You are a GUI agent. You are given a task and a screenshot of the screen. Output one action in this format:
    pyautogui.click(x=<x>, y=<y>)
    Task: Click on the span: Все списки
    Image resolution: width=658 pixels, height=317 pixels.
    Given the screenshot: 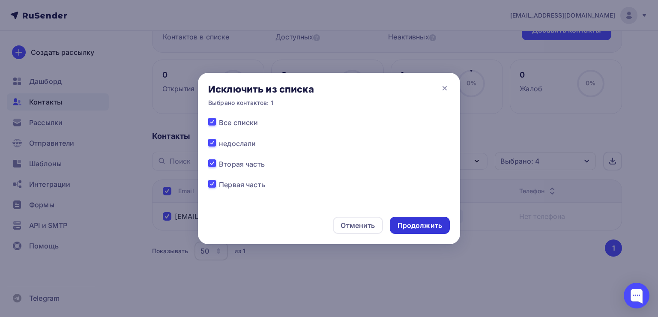 What is the action you would take?
    pyautogui.click(x=238, y=122)
    